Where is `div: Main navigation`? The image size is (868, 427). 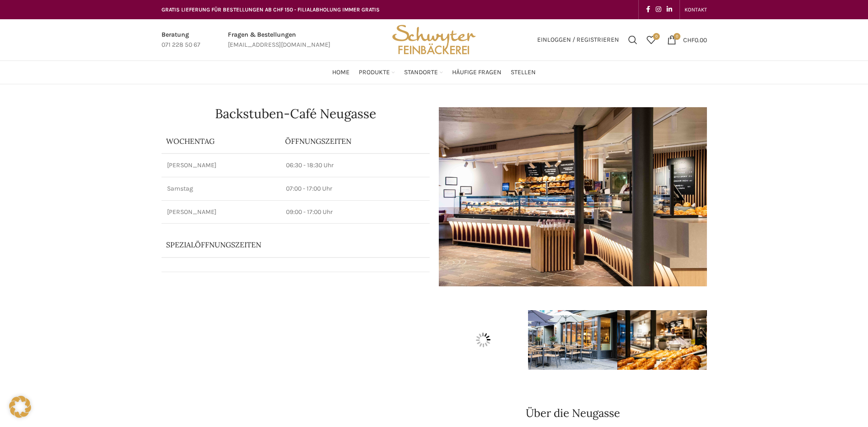 div: Main navigation is located at coordinates (434, 72).